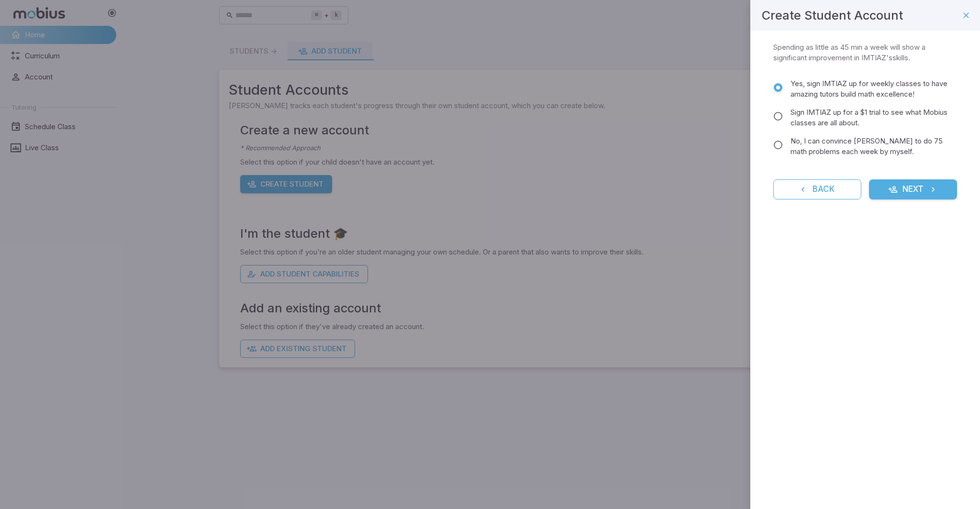 This screenshot has height=509, width=980. I want to click on h4: Create Student Account, so click(832, 15).